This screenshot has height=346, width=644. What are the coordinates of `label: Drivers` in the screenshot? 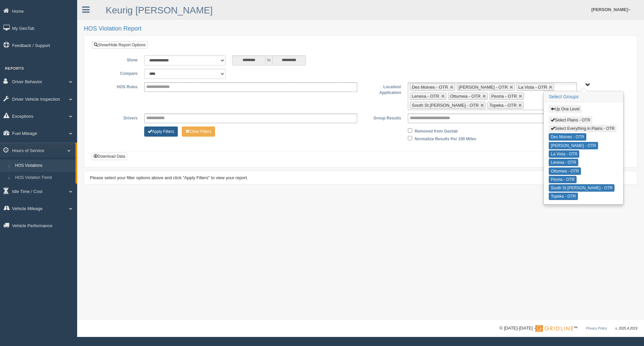 It's located at (119, 117).